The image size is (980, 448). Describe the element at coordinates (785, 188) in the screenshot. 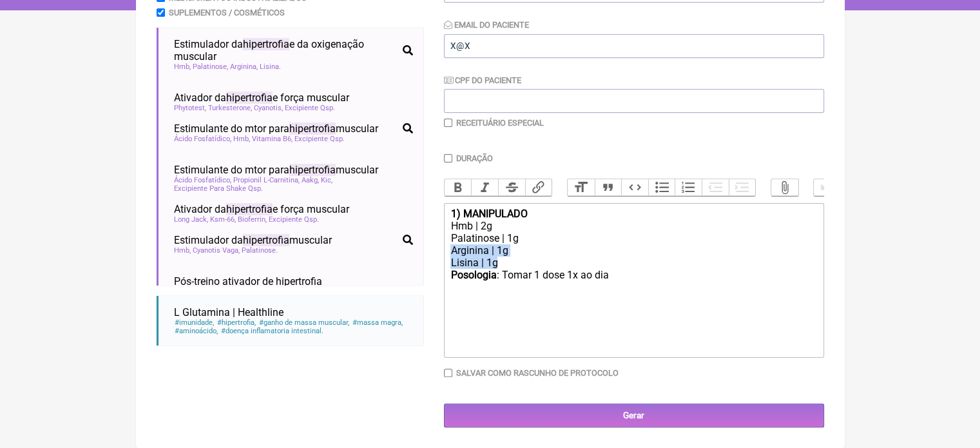

I see `button: Attach Files` at that location.